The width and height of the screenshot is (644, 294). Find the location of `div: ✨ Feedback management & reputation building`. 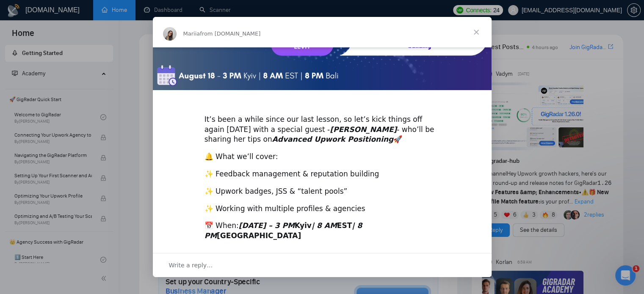

div: ✨ Feedback management & reputation building is located at coordinates (322, 174).